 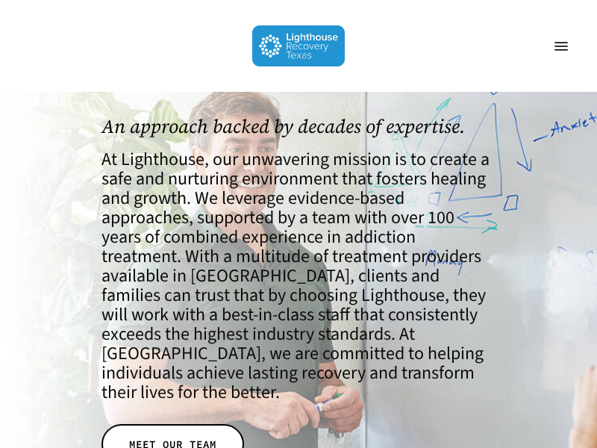 I want to click on a: Navigation Menu, so click(x=562, y=46).